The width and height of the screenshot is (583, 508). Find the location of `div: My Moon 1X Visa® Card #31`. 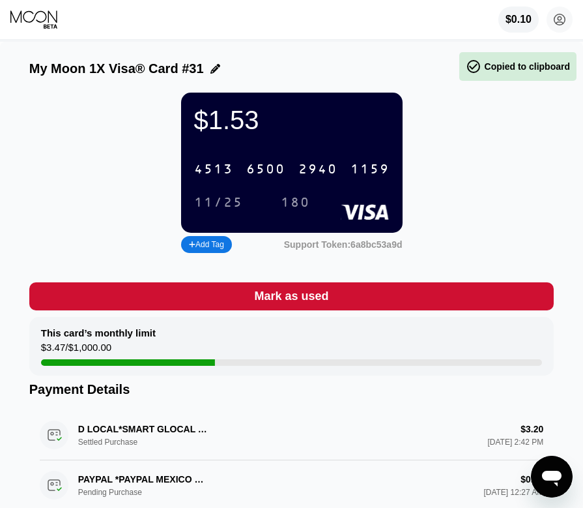

div: My Moon 1X Visa® Card #31 is located at coordinates (117, 68).